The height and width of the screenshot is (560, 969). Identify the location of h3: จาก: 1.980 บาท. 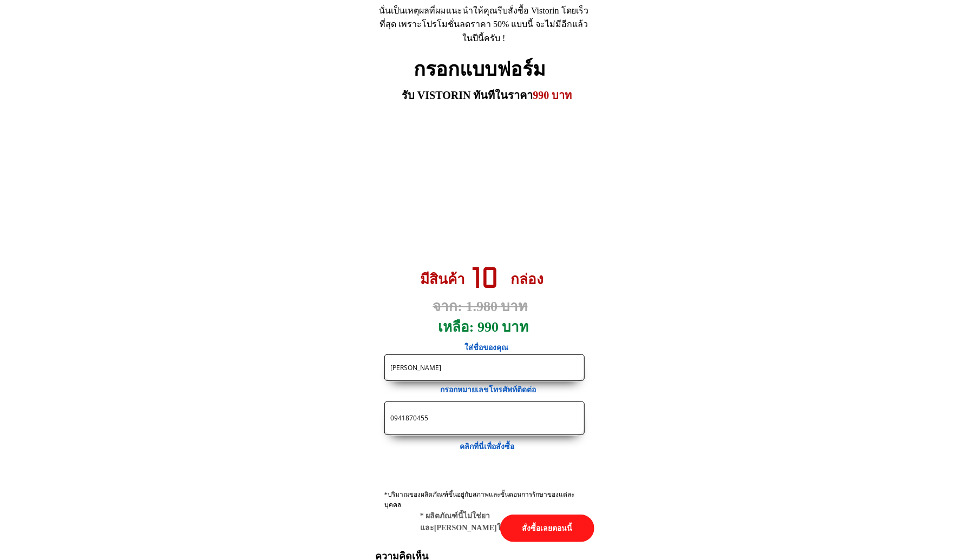
(492, 306).